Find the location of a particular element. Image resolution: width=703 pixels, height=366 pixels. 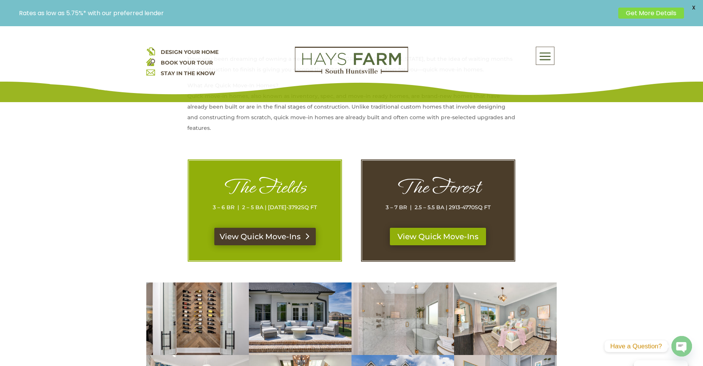

img: design your home is located at coordinates (150, 51).